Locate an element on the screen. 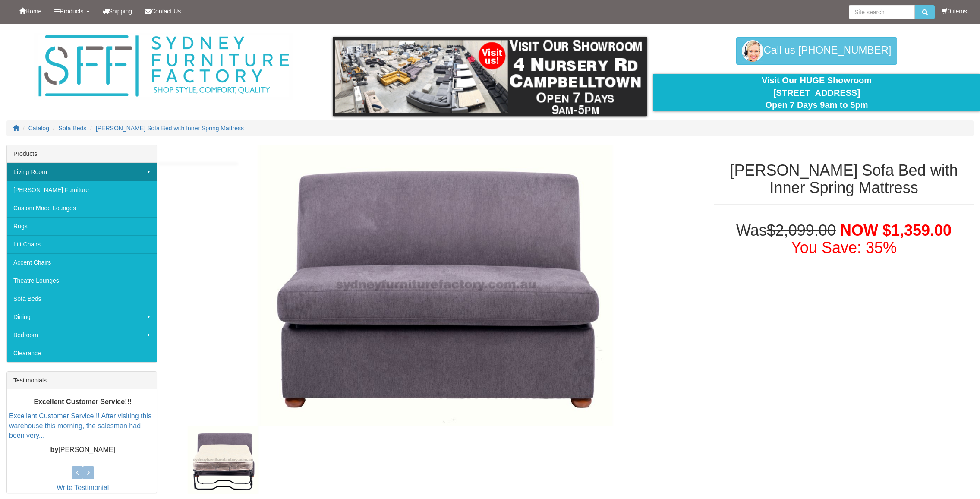  a: Custom Made Lounges is located at coordinates (81, 208).